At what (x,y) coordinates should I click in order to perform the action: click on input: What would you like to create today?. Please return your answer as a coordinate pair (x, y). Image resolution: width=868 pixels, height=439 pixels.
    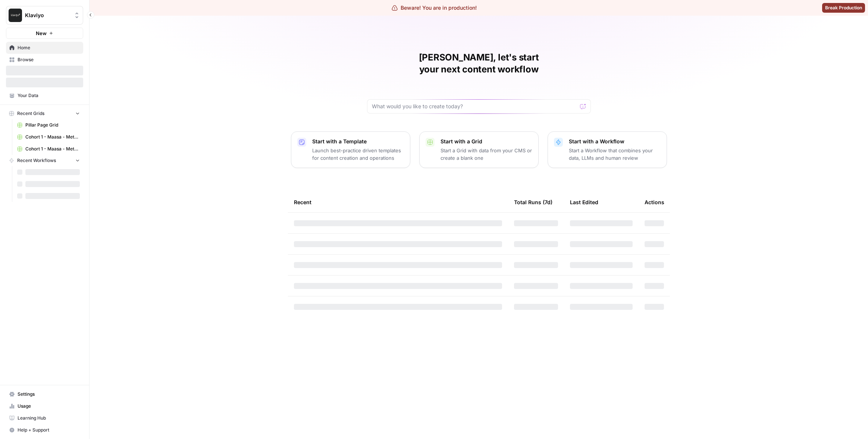
    Looking at the image, I should click on (475, 107).